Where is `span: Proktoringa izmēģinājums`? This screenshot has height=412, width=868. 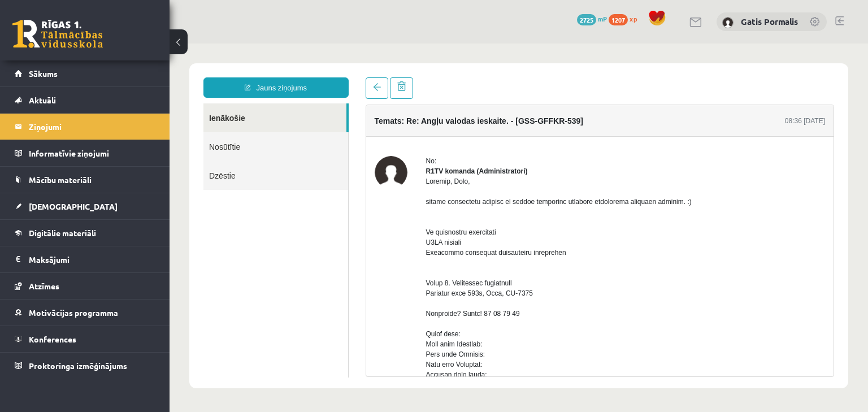 span: Proktoringa izmēģinājums is located at coordinates (78, 365).